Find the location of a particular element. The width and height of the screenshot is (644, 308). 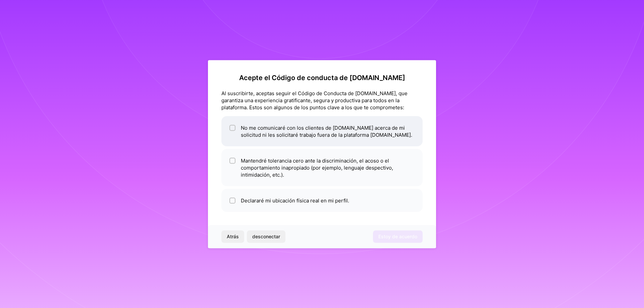

font: Atrás is located at coordinates (233, 236).